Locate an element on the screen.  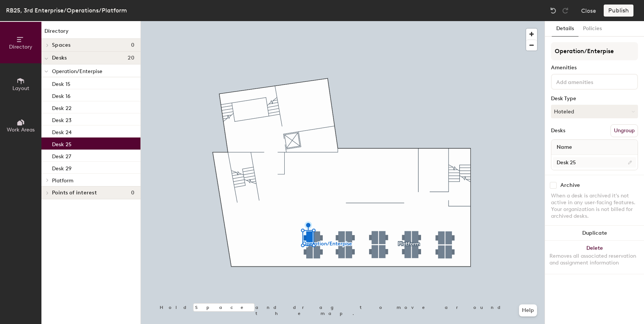
img: Redo is located at coordinates (565, 11).